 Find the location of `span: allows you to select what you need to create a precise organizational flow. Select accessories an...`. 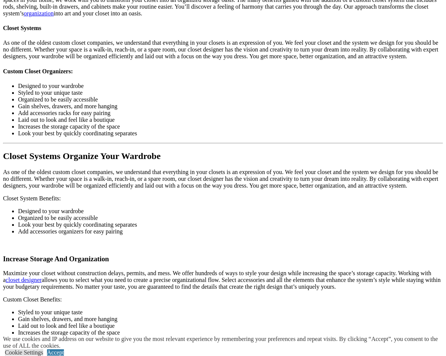

span: allows you to select what you need to create a precise organizational flow. Select accessories an... is located at coordinates (222, 283).